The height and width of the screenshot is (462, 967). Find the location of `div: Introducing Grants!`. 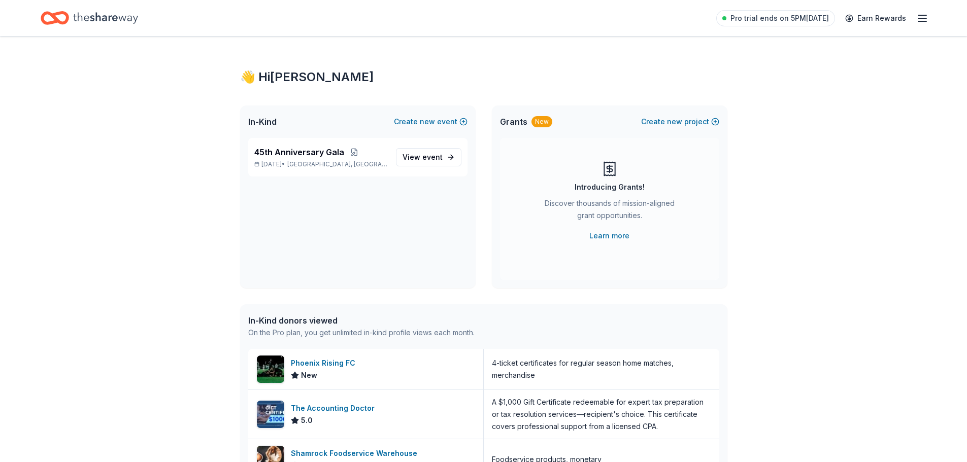

div: Introducing Grants! is located at coordinates (609, 187).